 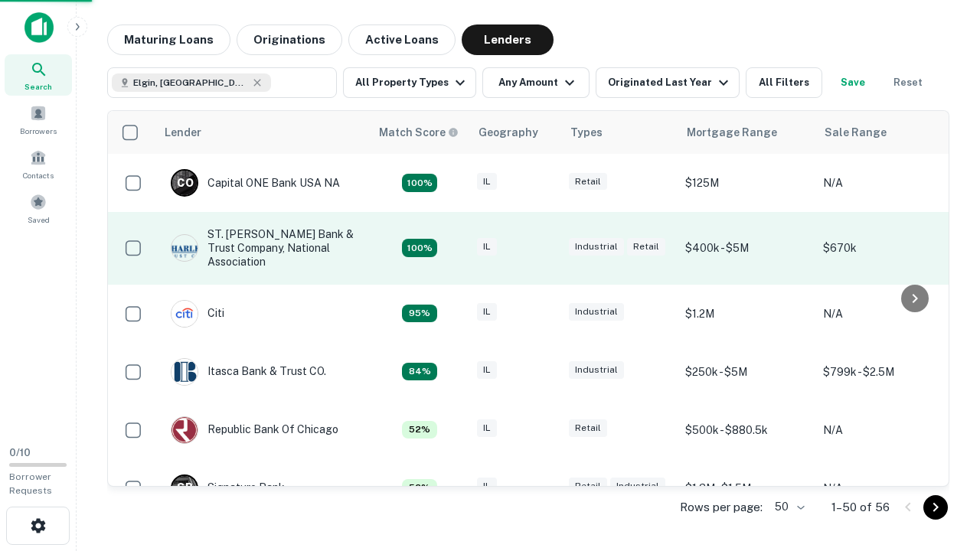 I want to click on button: All Property Types, so click(x=409, y=83).